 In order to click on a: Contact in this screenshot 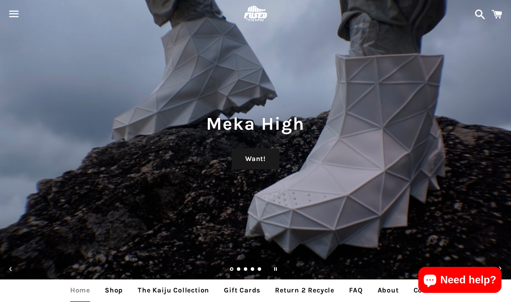, I will do `click(428, 290)`.